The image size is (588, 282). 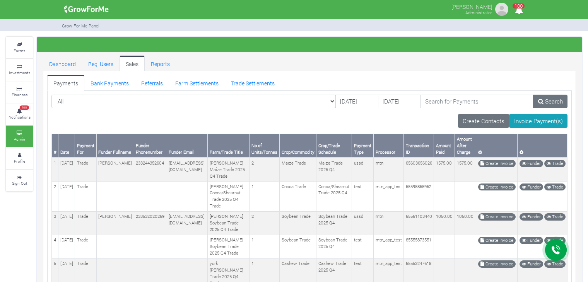 I want to click on th: Date, so click(x=67, y=146).